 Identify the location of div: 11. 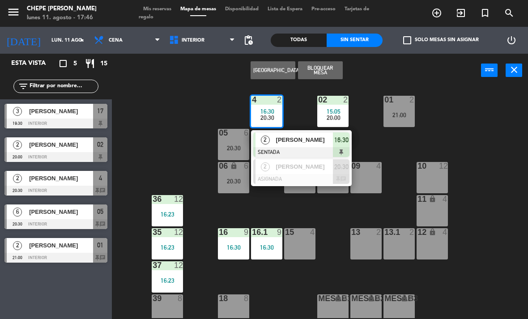
(418, 199).